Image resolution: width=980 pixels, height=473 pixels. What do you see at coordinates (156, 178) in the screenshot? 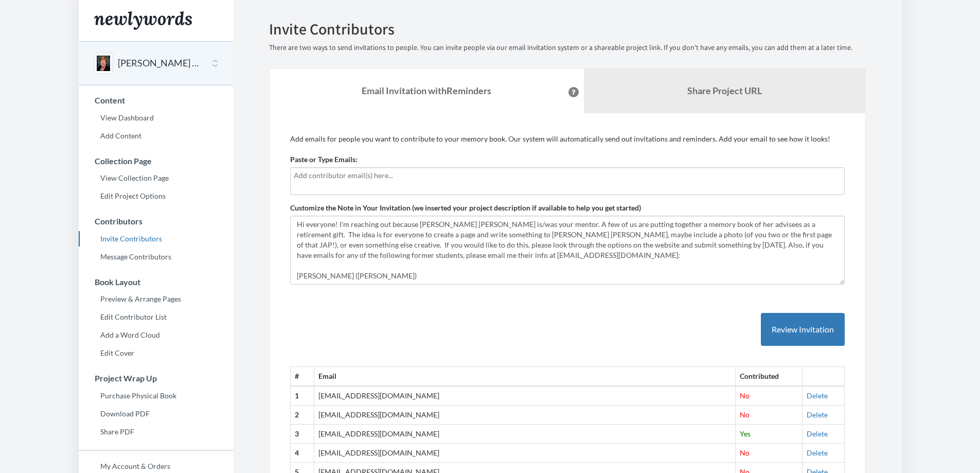
I see `a: View Collection Page` at bounding box center [156, 178].